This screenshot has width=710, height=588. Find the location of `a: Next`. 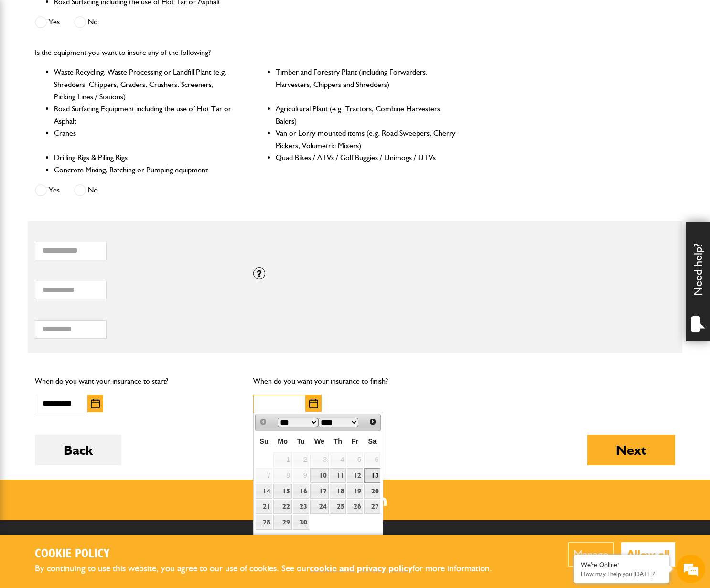

a: Next is located at coordinates (373, 422).